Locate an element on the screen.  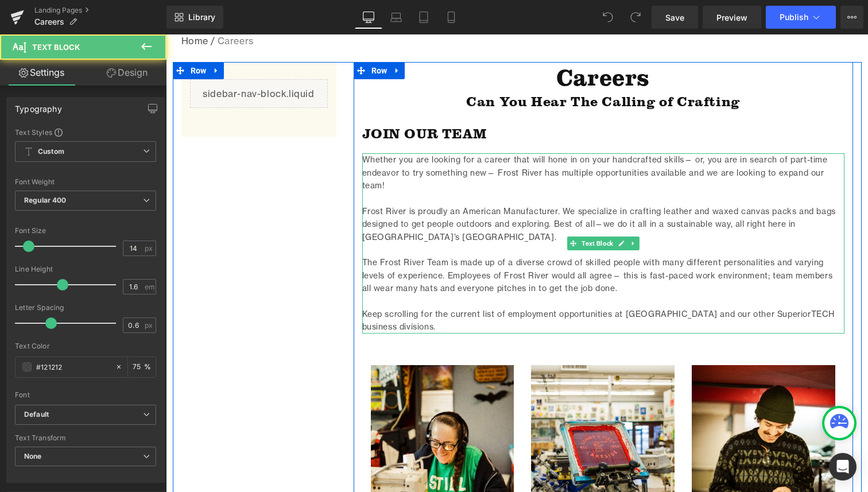
div: Font is located at coordinates (85, 395).